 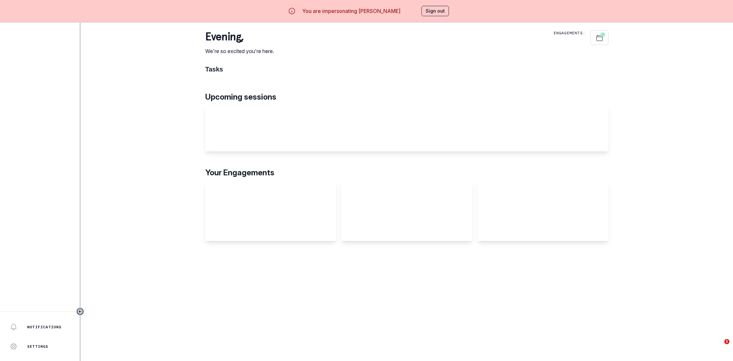 I want to click on p: Settings, so click(x=38, y=346).